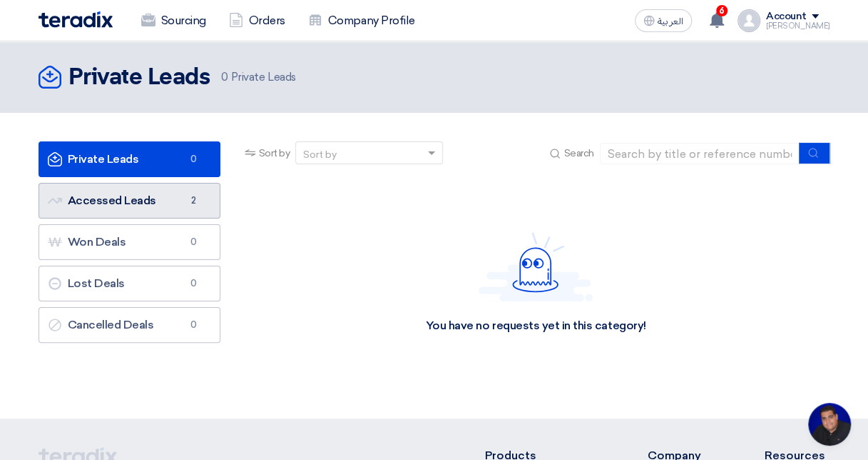  I want to click on span: العربية, so click(671, 21).